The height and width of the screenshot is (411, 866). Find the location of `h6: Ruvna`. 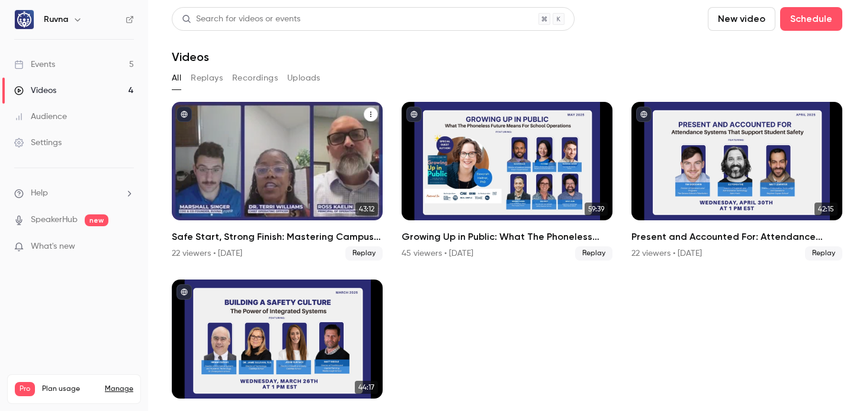

h6: Ruvna is located at coordinates (56, 20).